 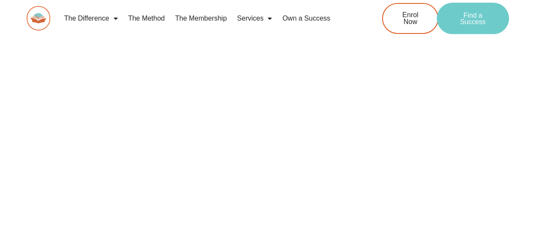 What do you see at coordinates (146, 18) in the screenshot?
I see `a: The Method` at bounding box center [146, 18].